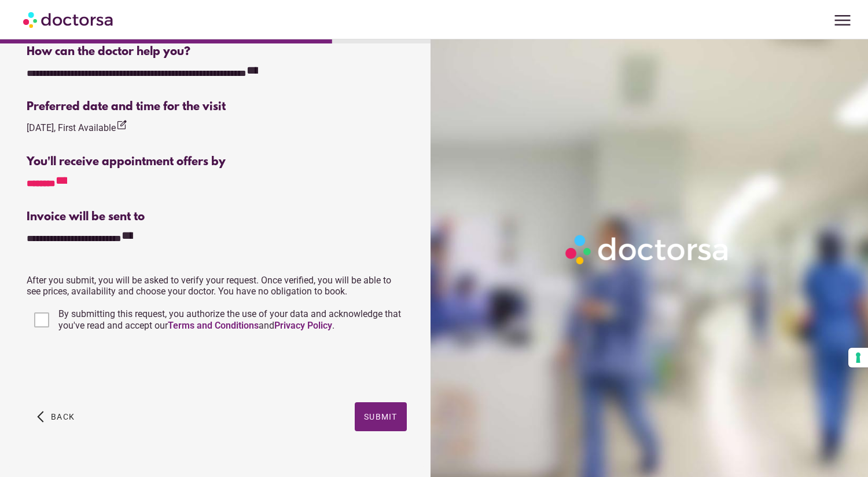 The image size is (868, 477). What do you see at coordinates (213, 325) in the screenshot?
I see `a: Terms and Conditions` at bounding box center [213, 325].